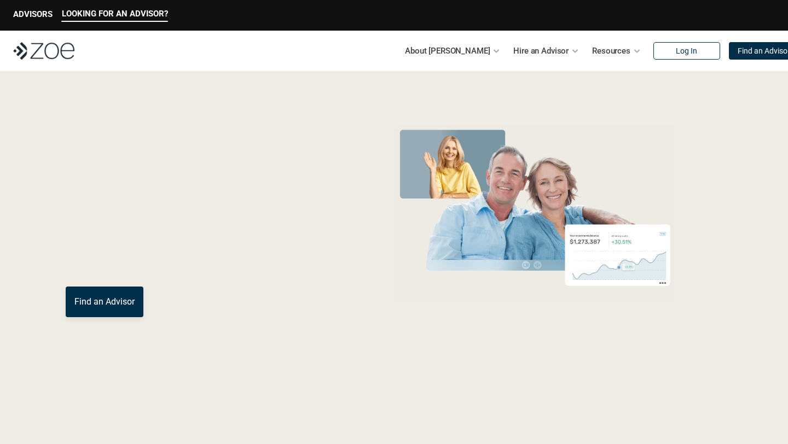 This screenshot has width=788, height=444. What do you see at coordinates (115, 14) in the screenshot?
I see `p: LOOKING FOR AN ADVISOR?` at bounding box center [115, 14].